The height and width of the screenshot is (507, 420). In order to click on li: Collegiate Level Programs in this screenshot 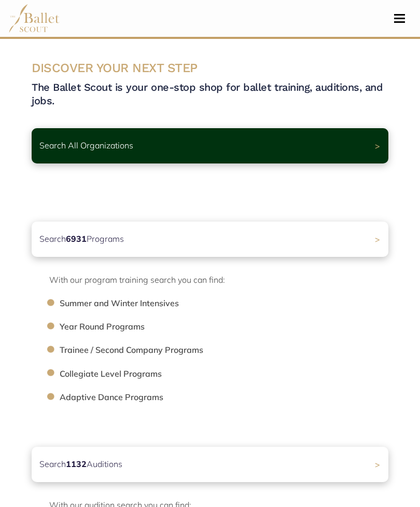, I will do `click(230, 374)`.